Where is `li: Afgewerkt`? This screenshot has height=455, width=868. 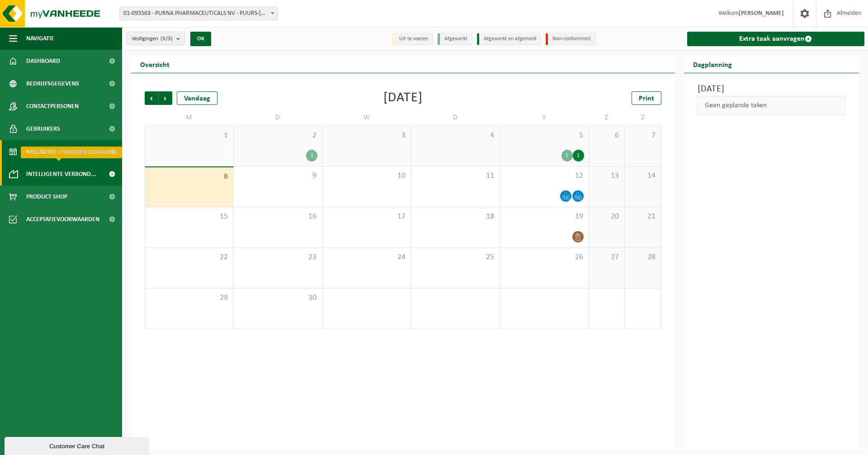 li: Afgewerkt is located at coordinates (455, 39).